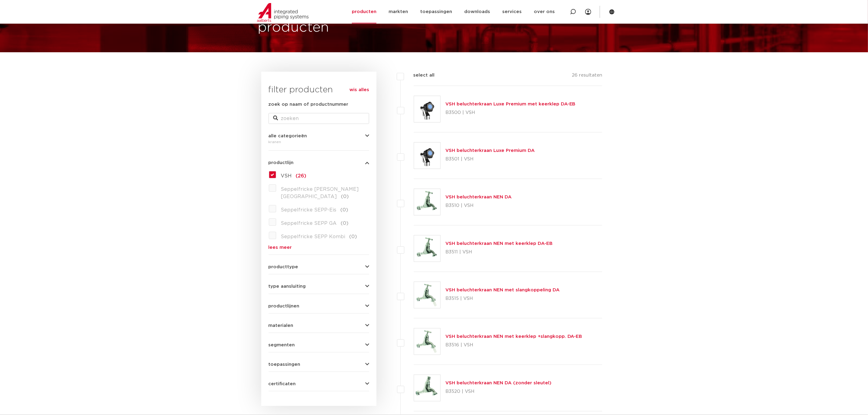 The width and height of the screenshot is (868, 415). I want to click on p: B3500 | VSH, so click(511, 113).